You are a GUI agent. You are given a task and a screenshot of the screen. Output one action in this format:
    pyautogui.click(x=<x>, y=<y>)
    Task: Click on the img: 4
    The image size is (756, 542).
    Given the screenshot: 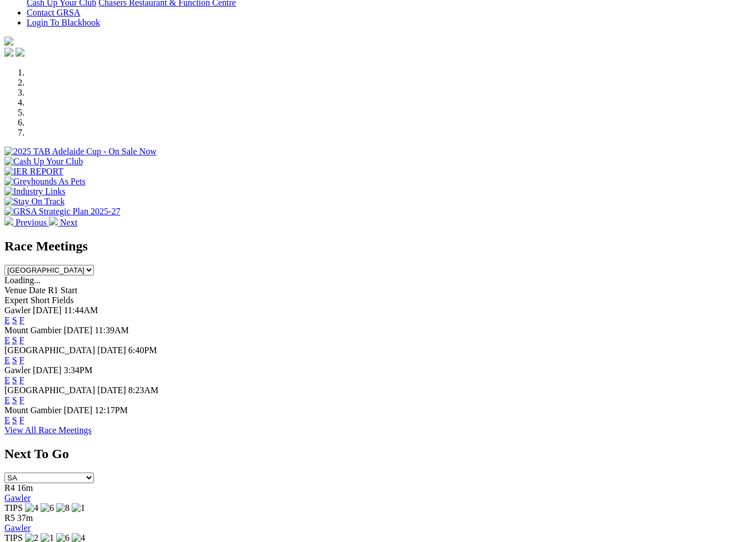 What is the action you would take?
    pyautogui.click(x=32, y=509)
    